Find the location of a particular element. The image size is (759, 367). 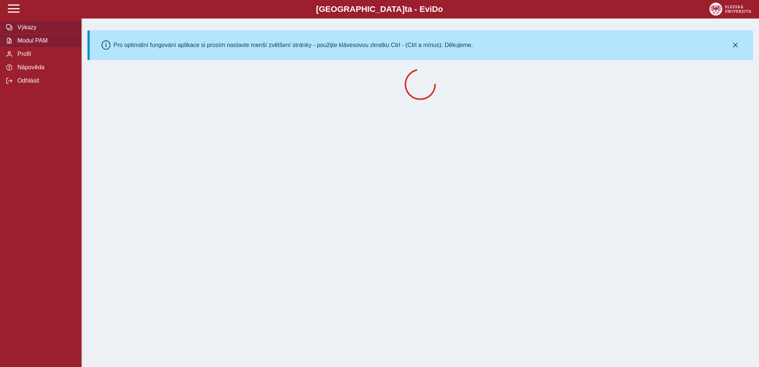

span: D is located at coordinates (435, 9).